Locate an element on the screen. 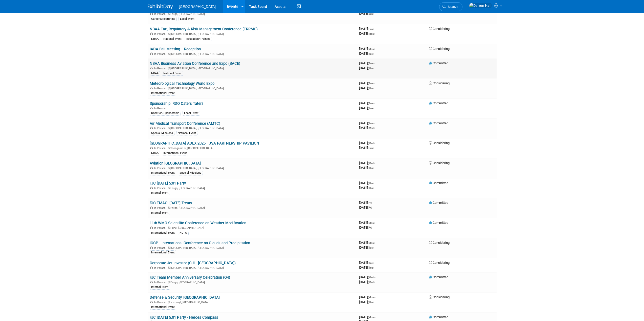 The width and height of the screenshot is (644, 321). span: Search is located at coordinates (452, 7).